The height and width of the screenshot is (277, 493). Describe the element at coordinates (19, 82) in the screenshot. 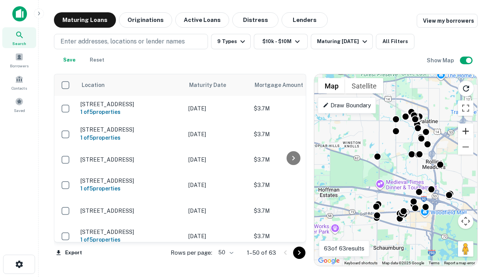

I see `a: Contacts` at that location.